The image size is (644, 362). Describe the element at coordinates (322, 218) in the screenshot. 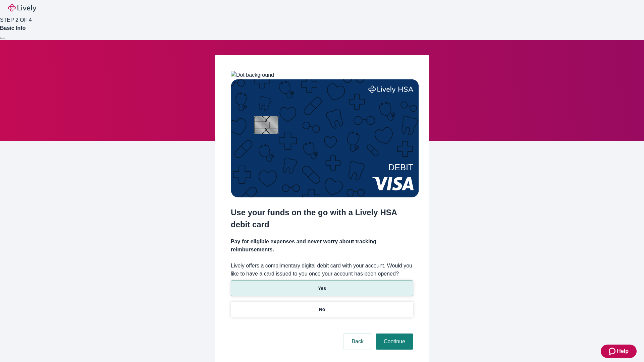

I see `h2: Use your funds on the go with a Lively HSA debit card` at that location.